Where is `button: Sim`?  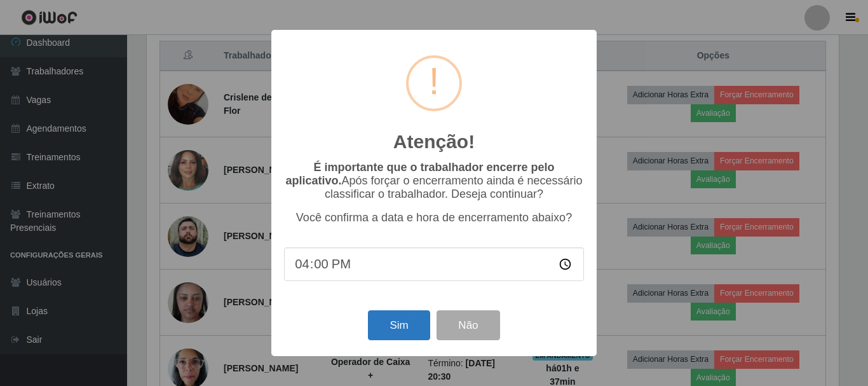
button: Sim is located at coordinates (398, 325).